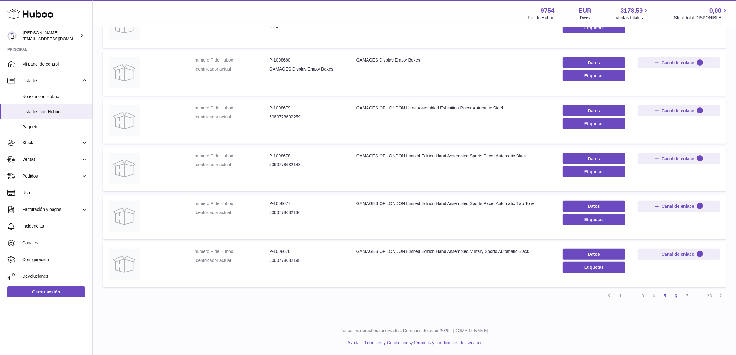 Image resolution: width=736 pixels, height=355 pixels. I want to click on span: 3178,59, so click(632, 11).